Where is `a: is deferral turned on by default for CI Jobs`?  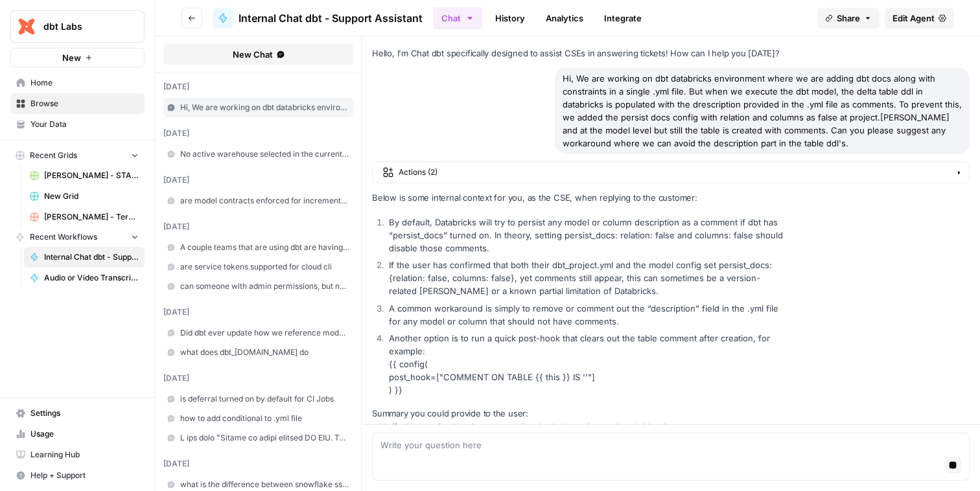 a: is deferral turned on by default for CI Jobs is located at coordinates (258, 399).